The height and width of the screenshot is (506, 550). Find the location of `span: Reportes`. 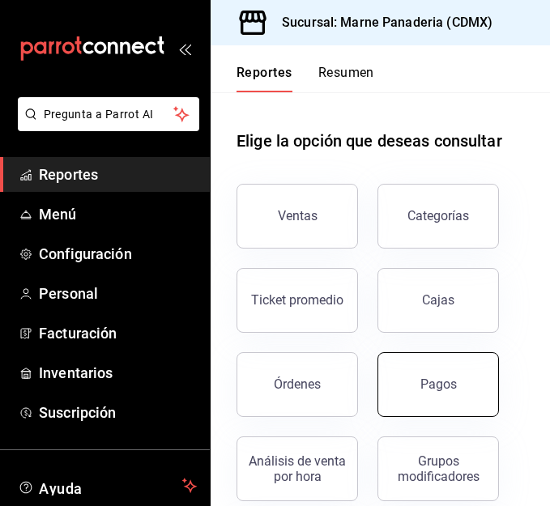

span: Reportes is located at coordinates (117, 174).